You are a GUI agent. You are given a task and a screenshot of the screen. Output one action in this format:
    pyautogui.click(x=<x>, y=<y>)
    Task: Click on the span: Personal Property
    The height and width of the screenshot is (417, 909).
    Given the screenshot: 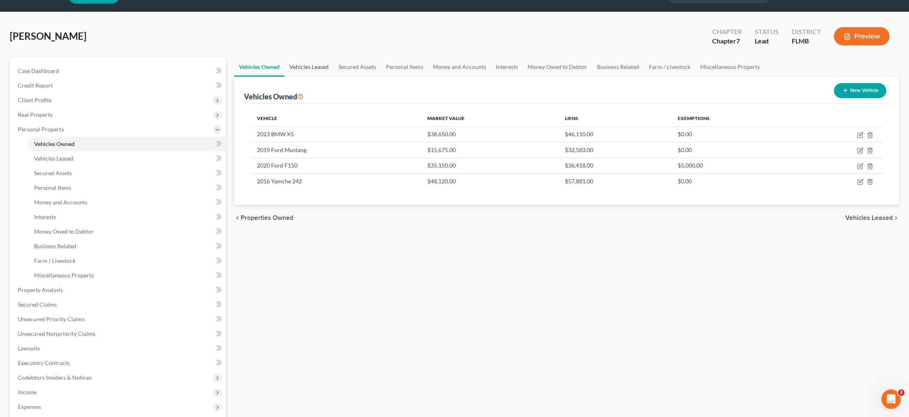 What is the action you would take?
    pyautogui.click(x=41, y=129)
    